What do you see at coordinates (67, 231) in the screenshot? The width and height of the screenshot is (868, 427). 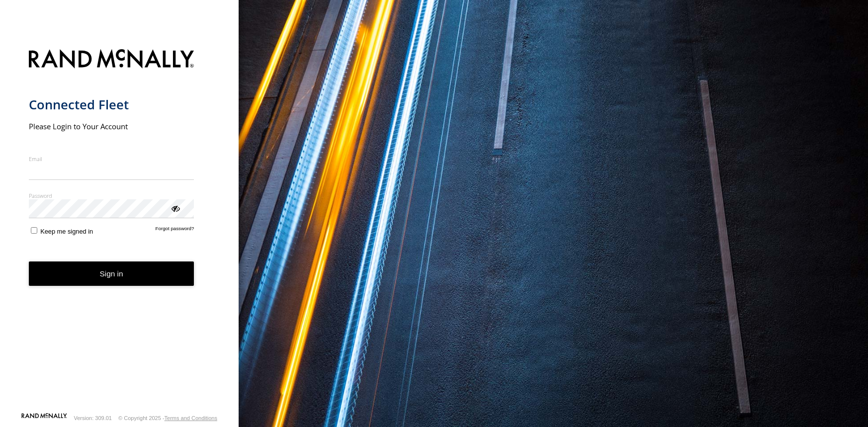 I see `span: Keep me signed in` at bounding box center [67, 231].